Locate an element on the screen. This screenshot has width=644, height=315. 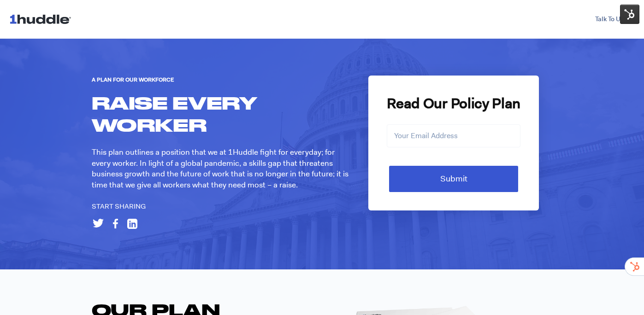
small: Start Sharing is located at coordinates (223, 206).